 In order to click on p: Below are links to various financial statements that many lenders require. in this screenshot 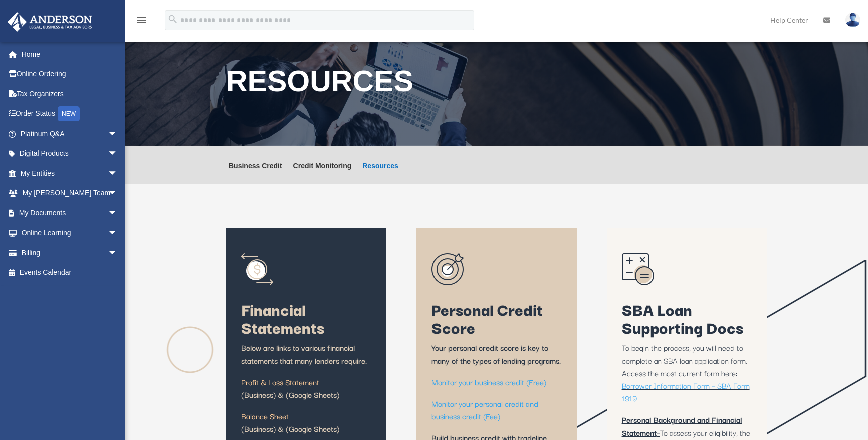, I will do `click(306, 358)`.